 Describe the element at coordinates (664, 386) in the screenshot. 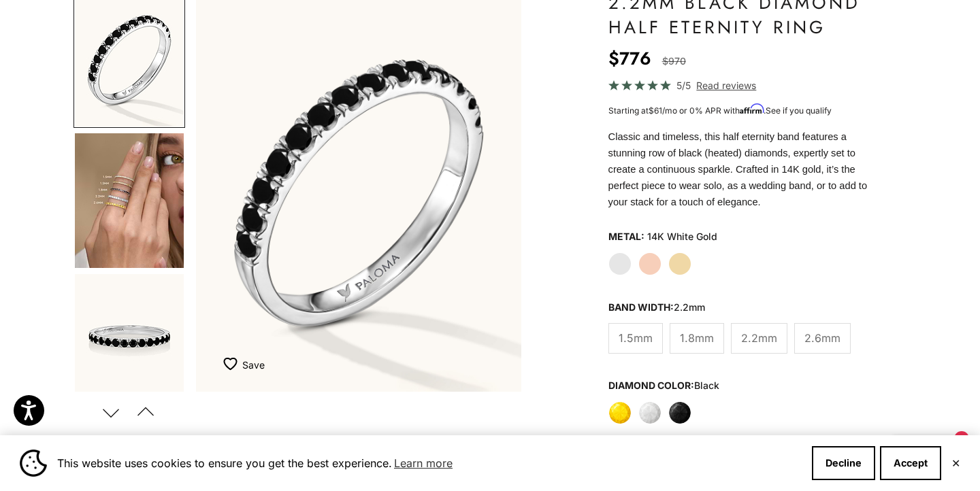

I see `legend: Diamond Color:` at that location.